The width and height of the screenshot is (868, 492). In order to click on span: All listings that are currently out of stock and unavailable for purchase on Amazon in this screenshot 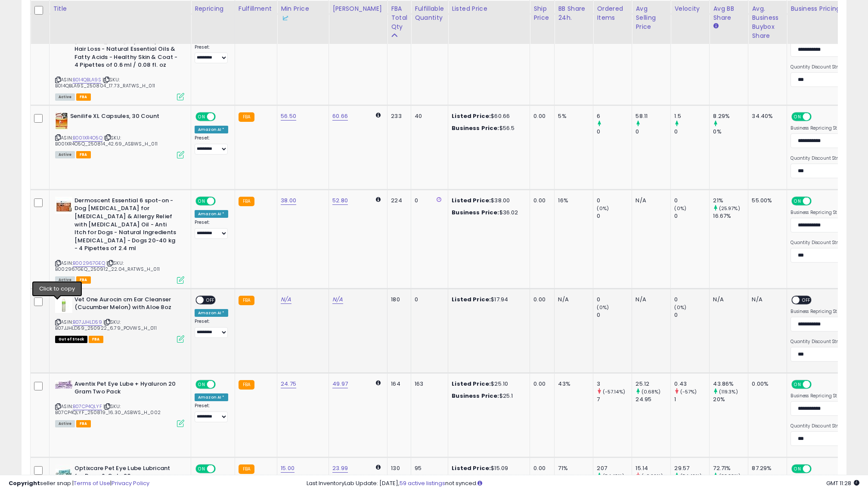, I will do `click(71, 339)`.